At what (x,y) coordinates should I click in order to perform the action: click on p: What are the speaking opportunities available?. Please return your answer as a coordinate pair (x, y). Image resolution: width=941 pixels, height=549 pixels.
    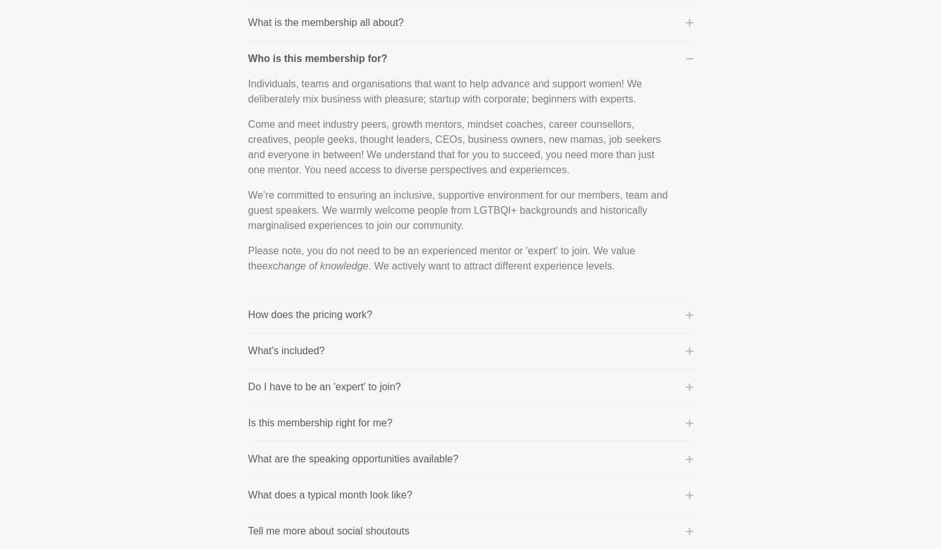
    Looking at the image, I should click on (353, 459).